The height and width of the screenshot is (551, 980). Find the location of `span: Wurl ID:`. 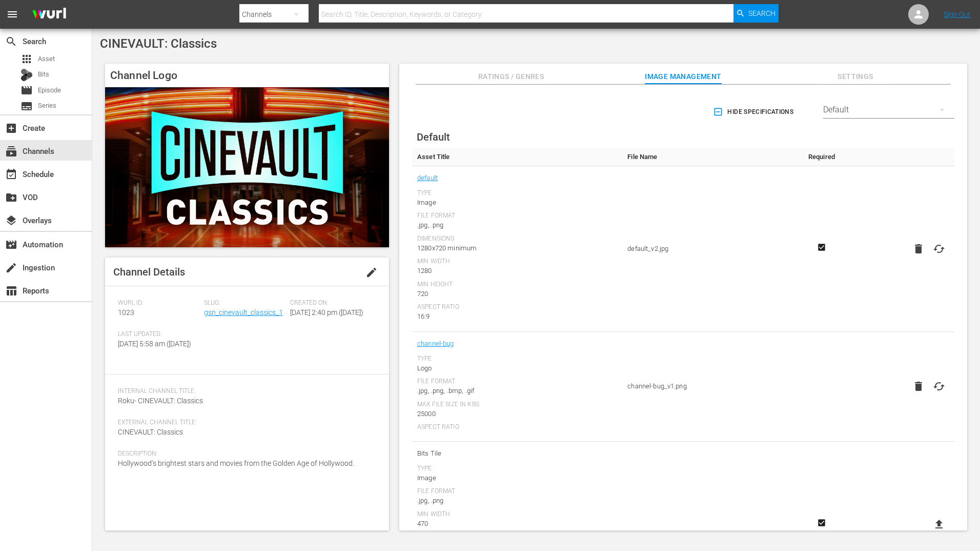

span: Wurl ID: is located at coordinates (158, 303).